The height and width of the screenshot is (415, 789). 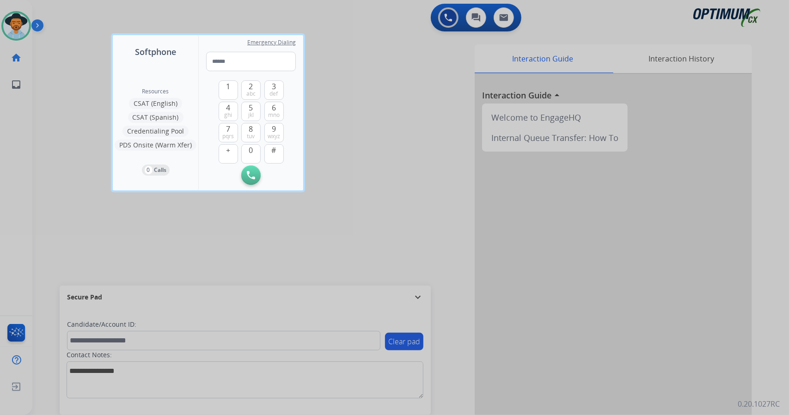 I want to click on span: 5, so click(x=251, y=108).